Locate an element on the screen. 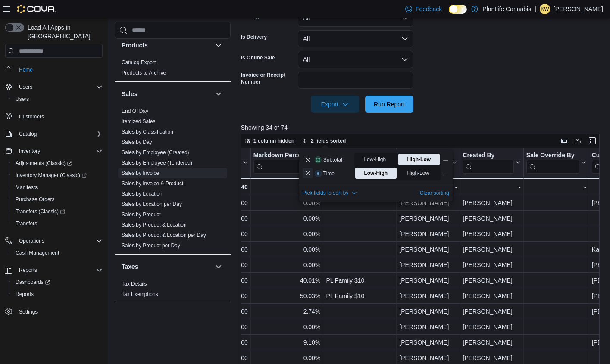  button: Catalog is located at coordinates (54, 134).